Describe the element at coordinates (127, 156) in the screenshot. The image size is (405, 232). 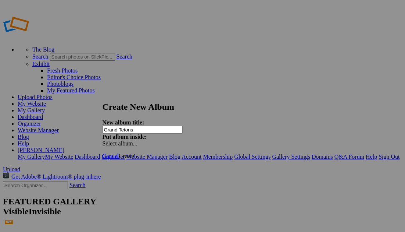
I see `span: Create` at that location.